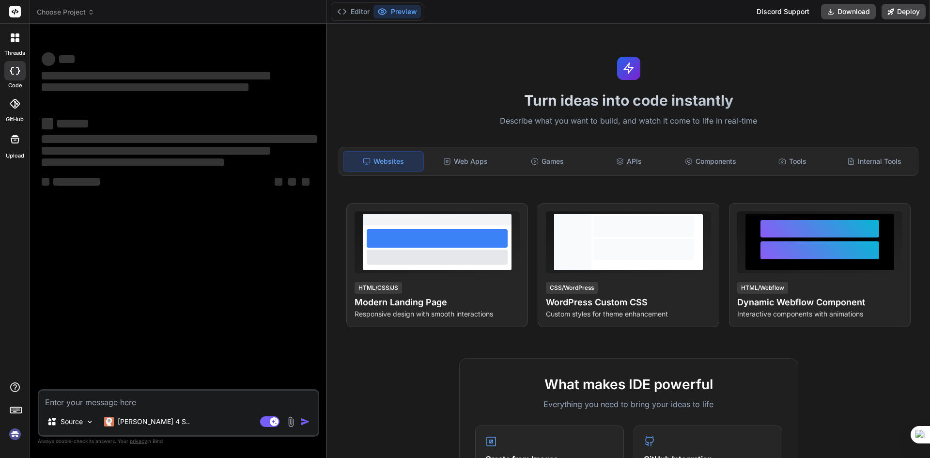 This screenshot has width=930, height=458. I want to click on p: Always double-check its answers. Your in Bind, so click(178, 441).